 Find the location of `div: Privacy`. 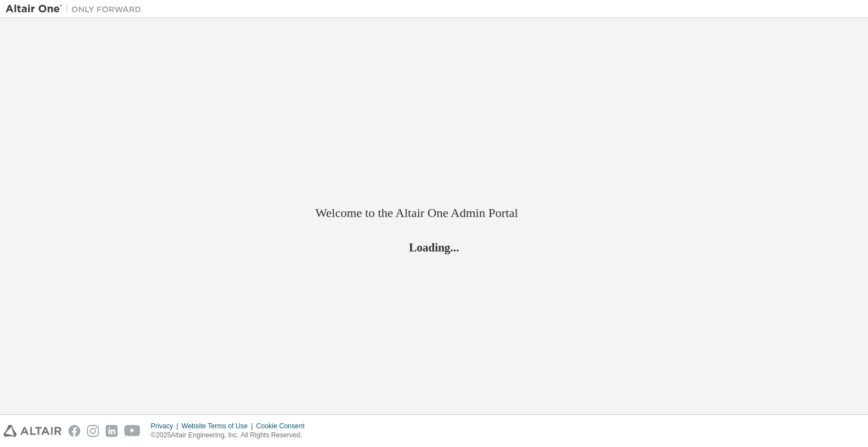

div: Privacy is located at coordinates (166, 426).